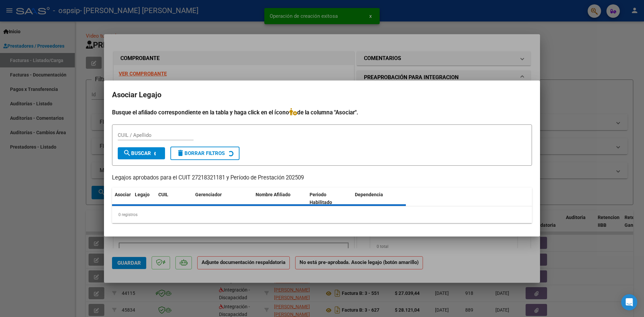  Describe the element at coordinates (369, 195) in the screenshot. I see `span: Dependencia` at that location.